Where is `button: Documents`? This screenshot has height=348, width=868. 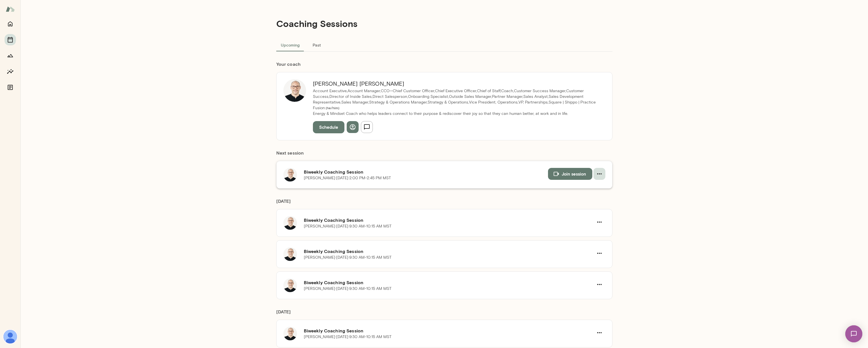
button: Documents is located at coordinates (10, 88).